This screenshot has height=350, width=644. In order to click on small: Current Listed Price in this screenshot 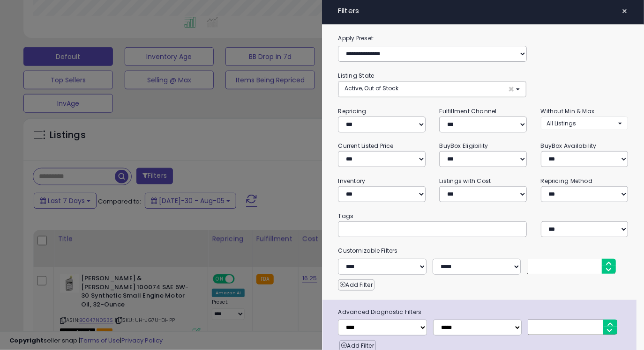, I will do `click(366, 145)`.